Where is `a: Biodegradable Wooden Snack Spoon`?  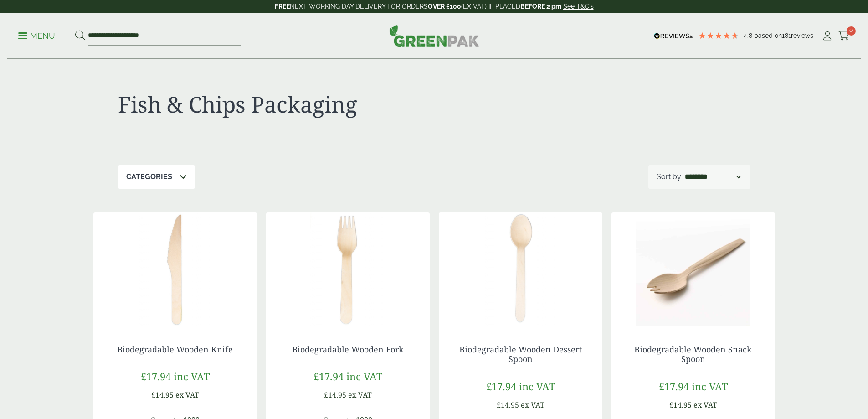 a: Biodegradable Wooden Snack Spoon is located at coordinates (693, 354).